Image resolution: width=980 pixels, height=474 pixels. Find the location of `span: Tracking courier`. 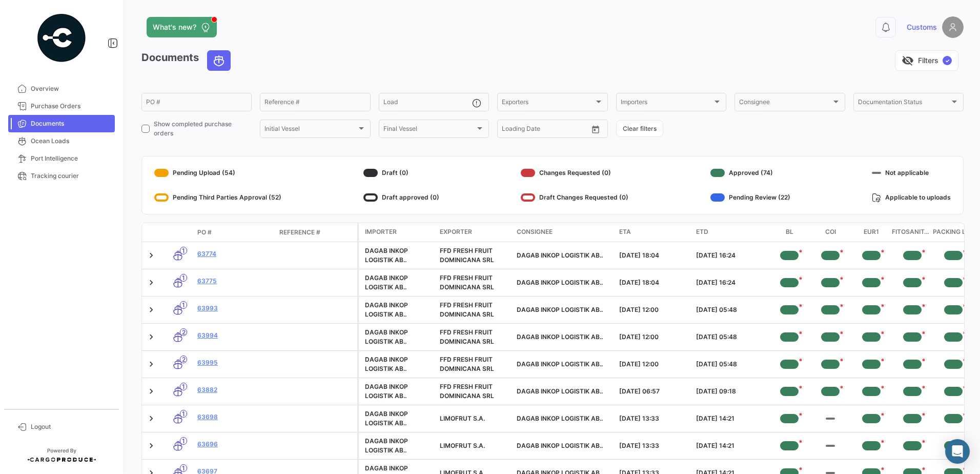

span: Tracking courier is located at coordinates (70, 176).